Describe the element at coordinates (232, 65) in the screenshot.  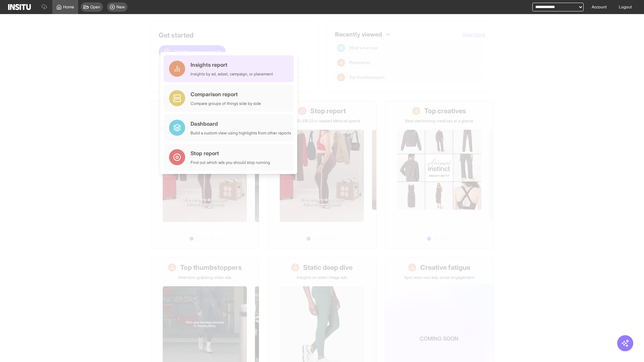
I see `div: Insights report` at that location.